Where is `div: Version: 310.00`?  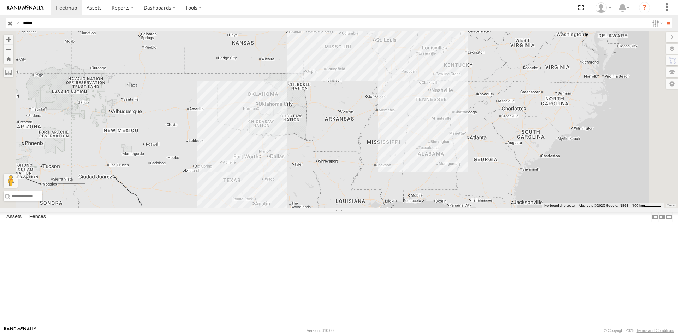 div: Version: 310.00 is located at coordinates (320, 330).